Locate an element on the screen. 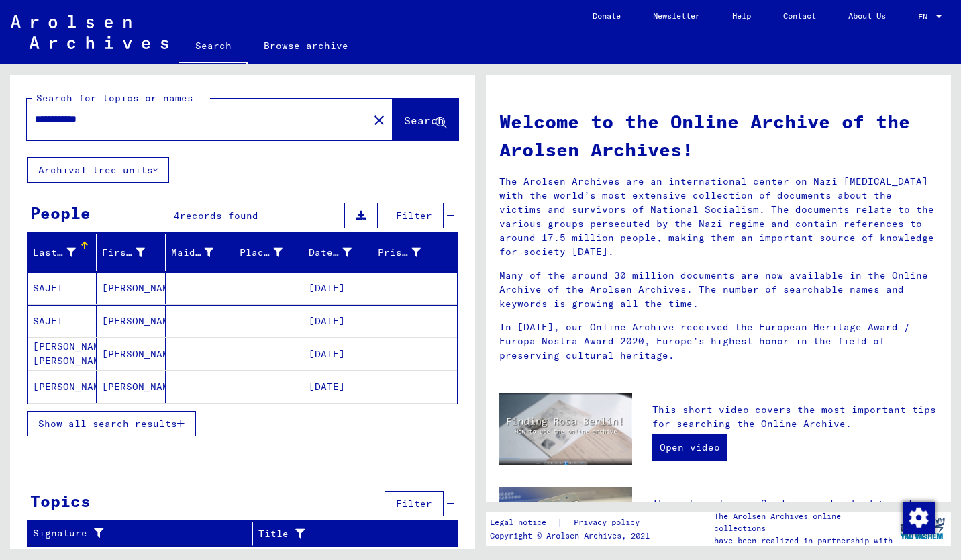 The width and height of the screenshot is (961, 560). a: Legal notice is located at coordinates (524, 522).